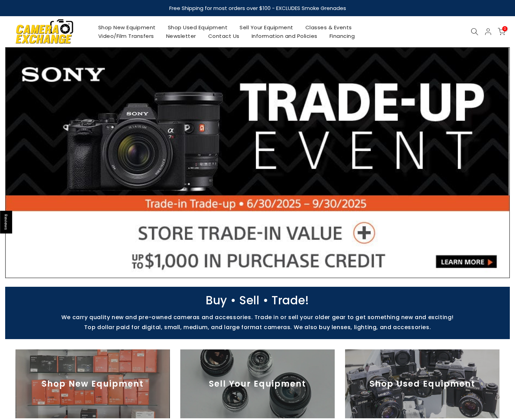 Image resolution: width=515 pixels, height=420 pixels. I want to click on a: Sell Your Equipment, so click(266, 27).